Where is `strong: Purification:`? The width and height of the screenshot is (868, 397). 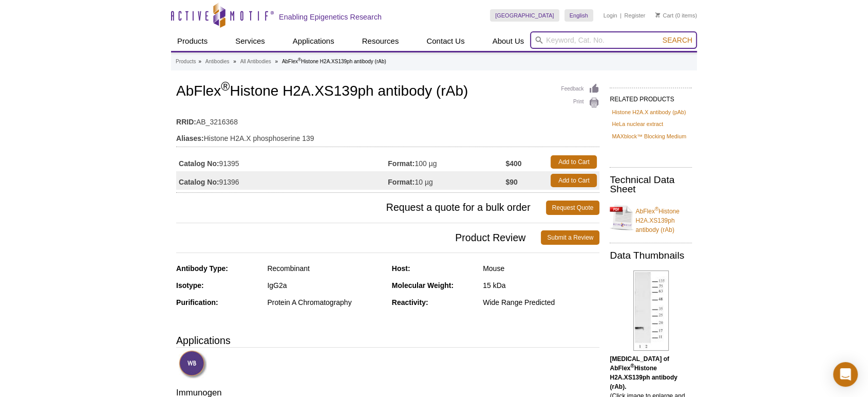 strong: Purification: is located at coordinates (197, 302).